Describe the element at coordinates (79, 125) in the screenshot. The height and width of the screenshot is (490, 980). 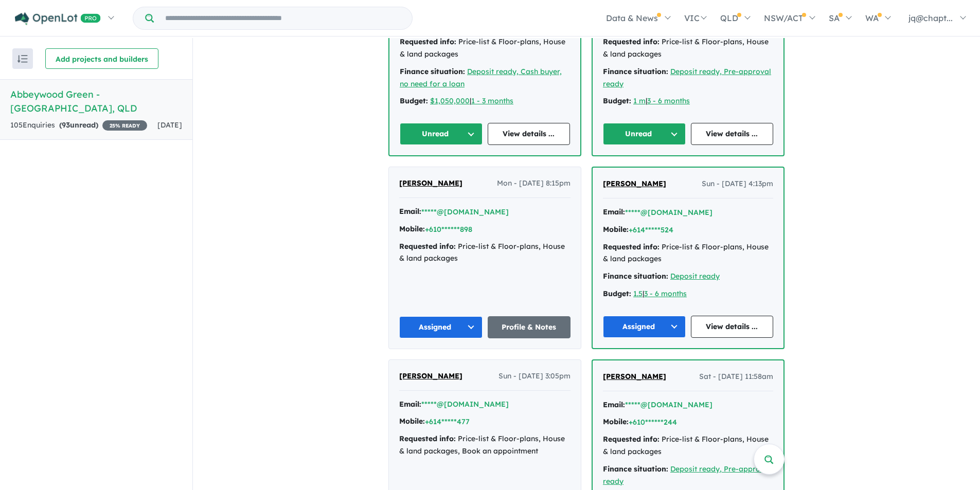
I see `div: 105 Enquir ies` at that location.